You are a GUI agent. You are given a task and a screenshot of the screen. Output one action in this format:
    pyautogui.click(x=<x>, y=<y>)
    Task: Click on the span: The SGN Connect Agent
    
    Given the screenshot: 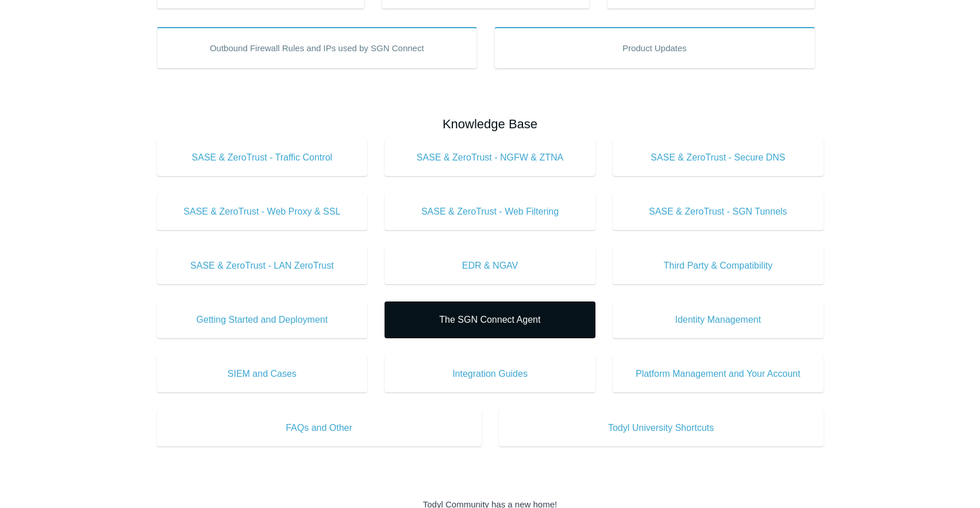 What is the action you would take?
    pyautogui.click(x=490, y=320)
    